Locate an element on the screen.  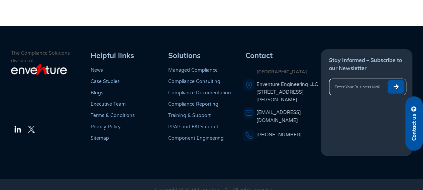
a: Executive Team is located at coordinates (108, 104).